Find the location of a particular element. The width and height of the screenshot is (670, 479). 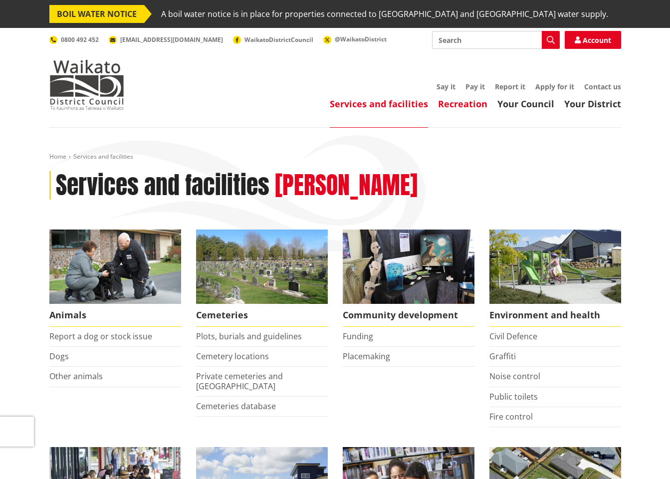

a: Your District is located at coordinates (593, 104).